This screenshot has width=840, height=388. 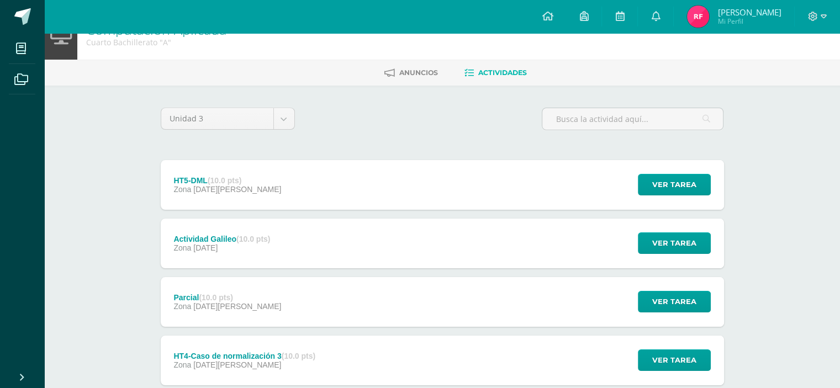 I want to click on div: Parcial, so click(x=227, y=298).